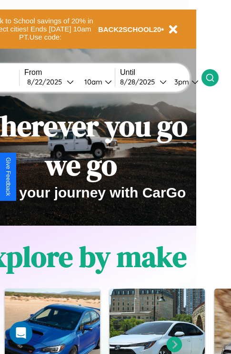 The width and height of the screenshot is (231, 354). Describe the element at coordinates (70, 72) in the screenshot. I see `label: From` at that location.